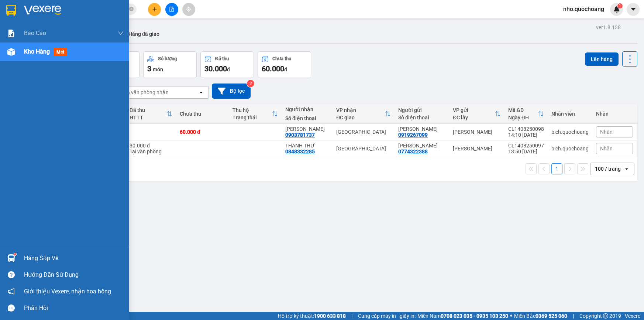 Image resolution: width=644 pixels, height=320 pixels. What do you see at coordinates (171, 9) in the screenshot?
I see `button: file-add` at bounding box center [171, 9].